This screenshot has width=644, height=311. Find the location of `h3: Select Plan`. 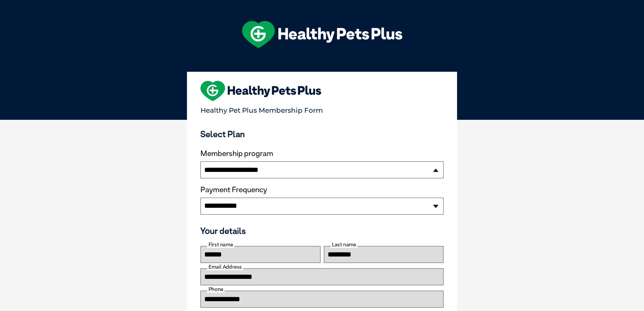

h3: Select Plan is located at coordinates (322, 134).